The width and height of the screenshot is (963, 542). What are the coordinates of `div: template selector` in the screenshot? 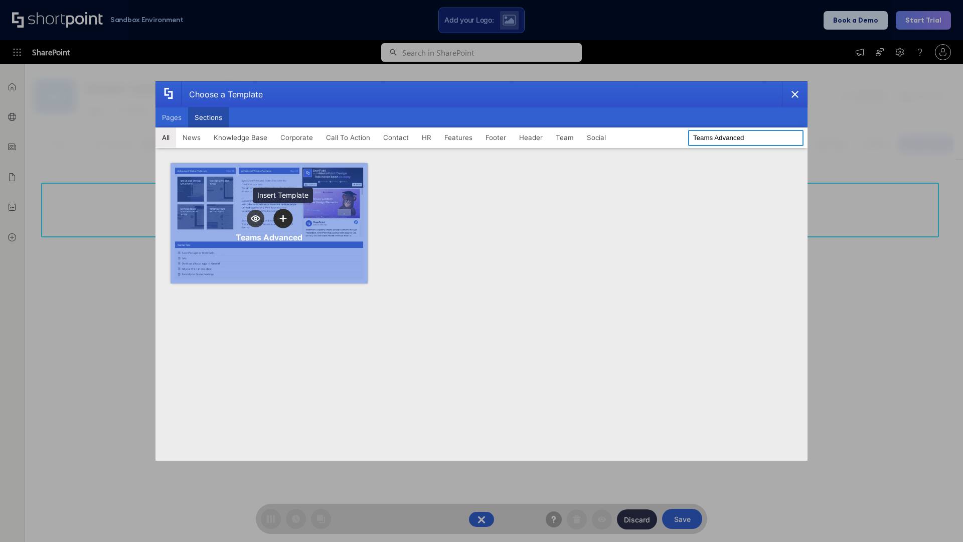 It's located at (482, 271).